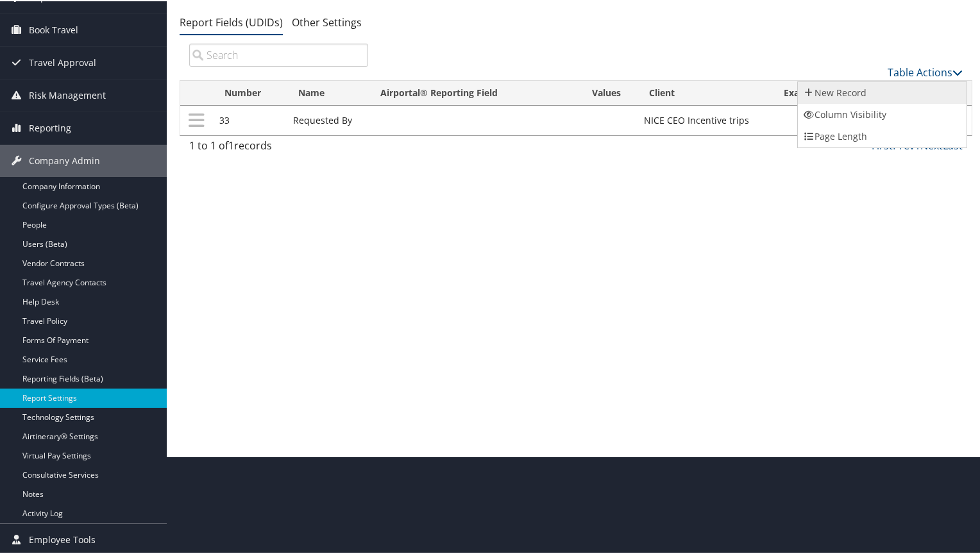 The width and height of the screenshot is (980, 554). I want to click on a: Column Visibility, so click(882, 114).